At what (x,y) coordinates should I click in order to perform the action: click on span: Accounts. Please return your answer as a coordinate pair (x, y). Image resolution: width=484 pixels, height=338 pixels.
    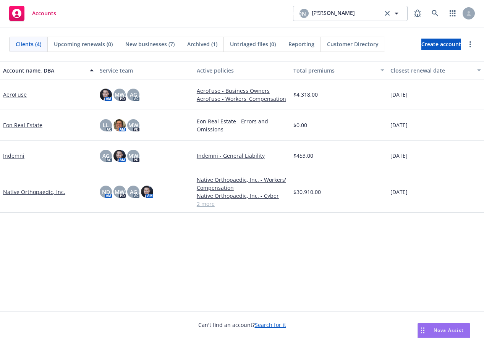
    Looking at the image, I should click on (44, 13).